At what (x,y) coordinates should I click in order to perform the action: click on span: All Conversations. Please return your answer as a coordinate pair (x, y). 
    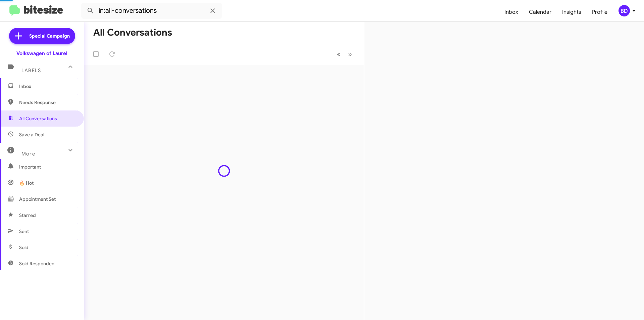
    Looking at the image, I should click on (38, 119).